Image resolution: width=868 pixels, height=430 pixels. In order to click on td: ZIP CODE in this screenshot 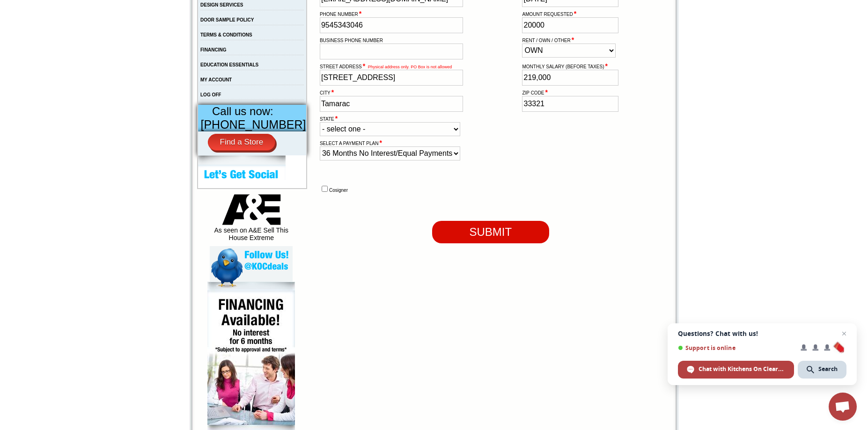, I will do `click(570, 100)`.